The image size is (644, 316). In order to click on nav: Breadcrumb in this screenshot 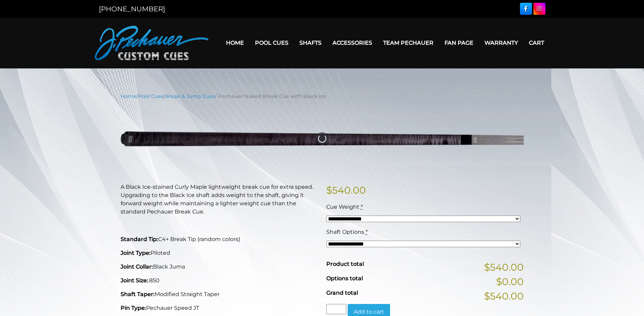, I will do `click(322, 97)`.